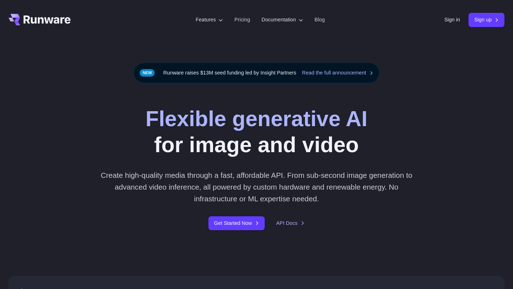 The width and height of the screenshot is (513, 289). I want to click on a: Get Started Now, so click(237, 223).